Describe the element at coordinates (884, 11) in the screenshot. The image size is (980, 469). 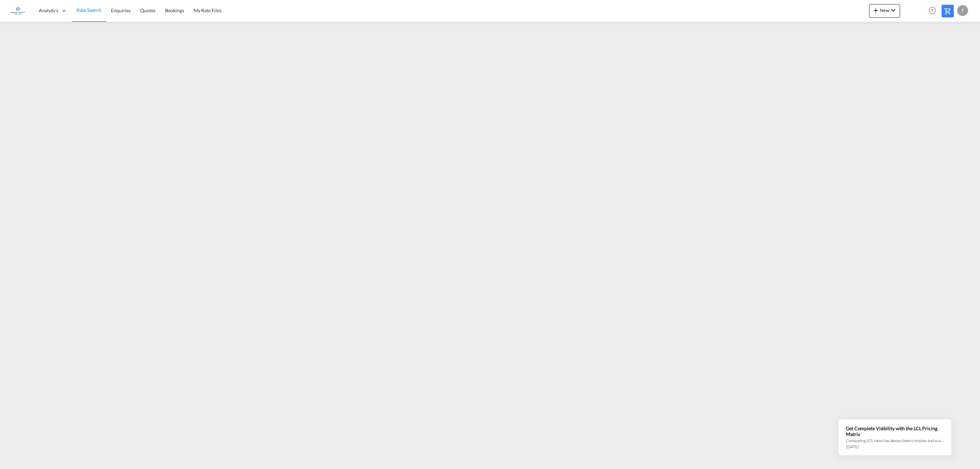
I see `button: icon-plus 400-fgNewicon-chevron-down` at that location.